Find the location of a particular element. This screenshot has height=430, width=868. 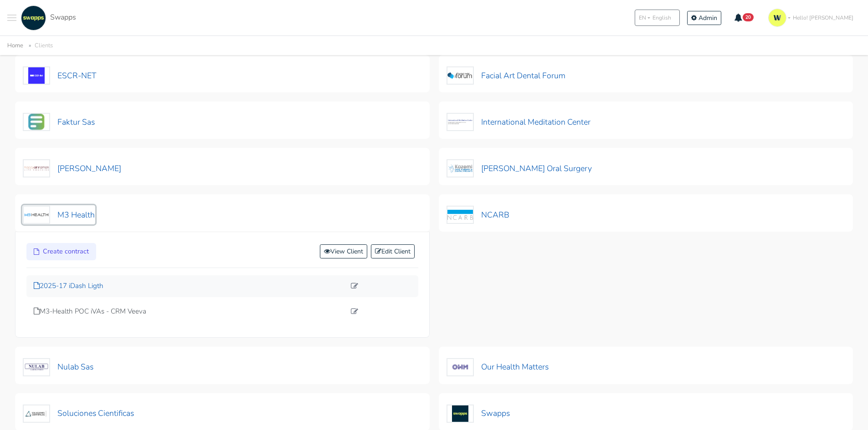

img: Facial Art Dental Forum is located at coordinates (461, 75).